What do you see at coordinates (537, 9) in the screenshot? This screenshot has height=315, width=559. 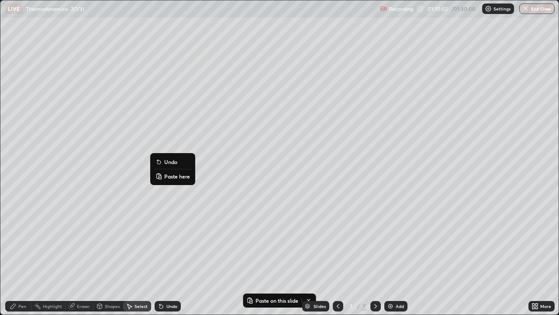 I see `button: End Class` at bounding box center [537, 9].